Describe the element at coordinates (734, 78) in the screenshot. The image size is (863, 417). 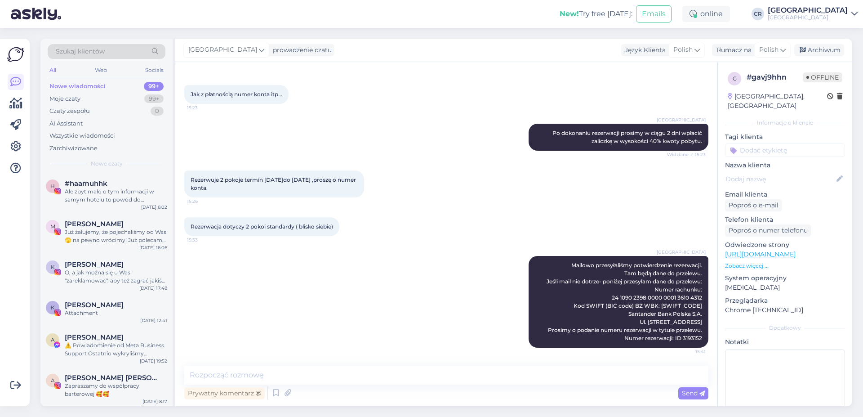
I see `span: g` at that location.